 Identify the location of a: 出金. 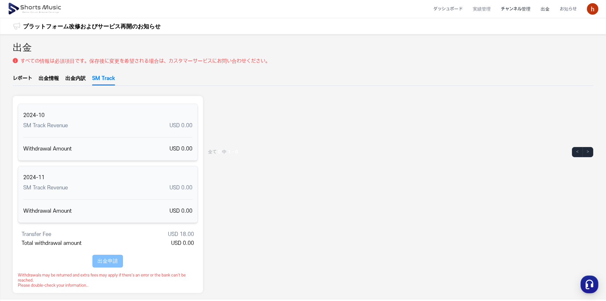
(545, 9).